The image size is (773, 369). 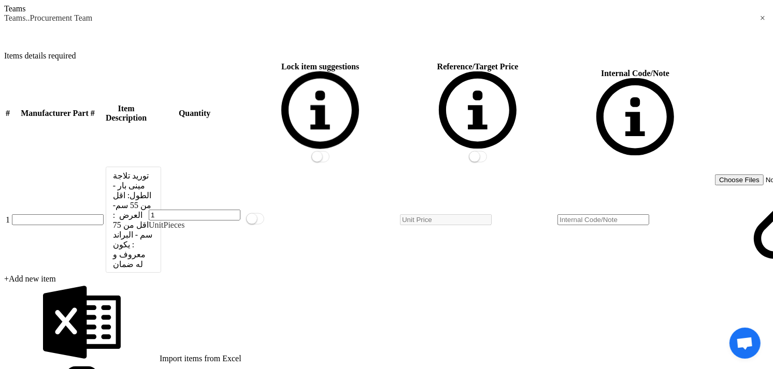 What do you see at coordinates (194, 215) in the screenshot?
I see `input: Amount` at bounding box center [194, 215].